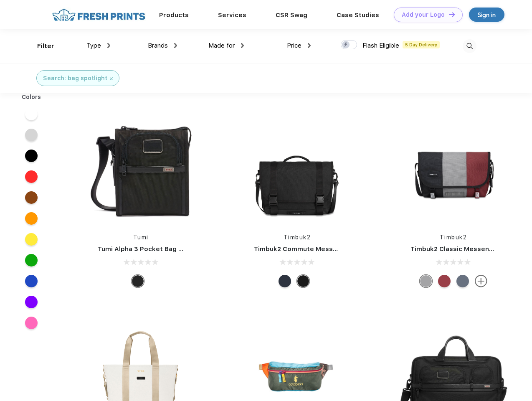 Image resolution: width=532 pixels, height=401 pixels. I want to click on div: Eco Rind Pop, so click(426, 281).